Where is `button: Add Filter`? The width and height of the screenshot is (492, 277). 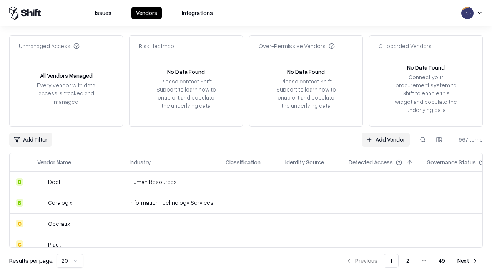 button: Add Filter is located at coordinates (30, 140).